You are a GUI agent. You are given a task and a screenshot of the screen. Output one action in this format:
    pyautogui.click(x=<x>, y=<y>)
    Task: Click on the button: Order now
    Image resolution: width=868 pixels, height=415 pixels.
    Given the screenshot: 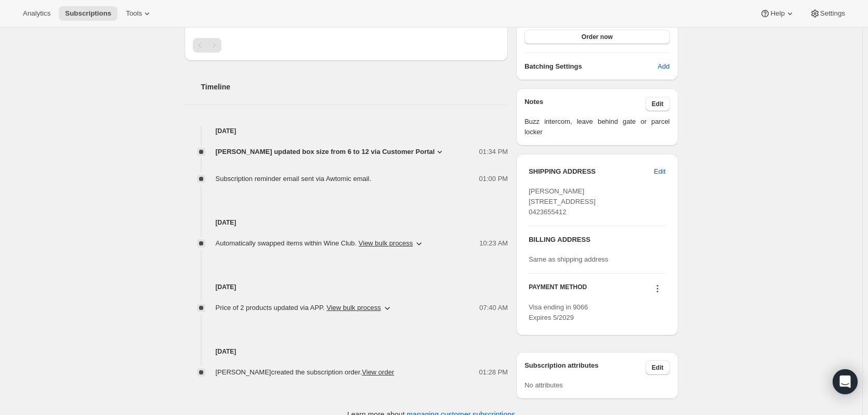 What is the action you would take?
    pyautogui.click(x=597, y=37)
    